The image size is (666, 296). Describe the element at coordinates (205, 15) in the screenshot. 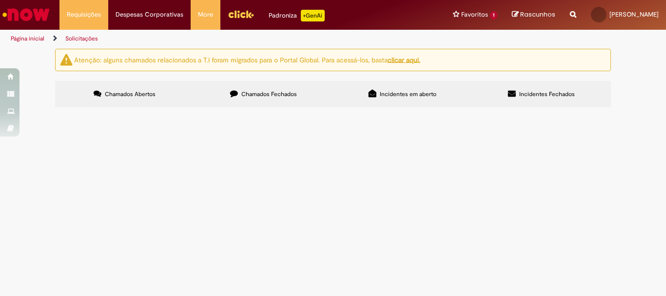

I see `span: More` at that location.